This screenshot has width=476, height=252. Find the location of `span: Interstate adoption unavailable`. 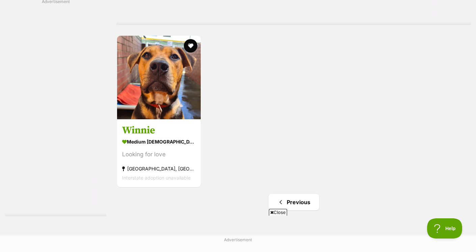

span: Interstate adoption unavailable is located at coordinates (156, 178).